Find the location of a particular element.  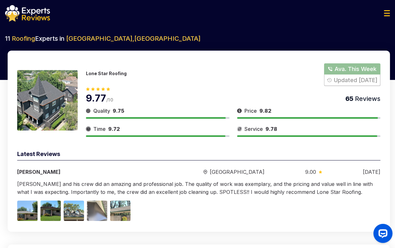

span: Reviews is located at coordinates (367, 99).